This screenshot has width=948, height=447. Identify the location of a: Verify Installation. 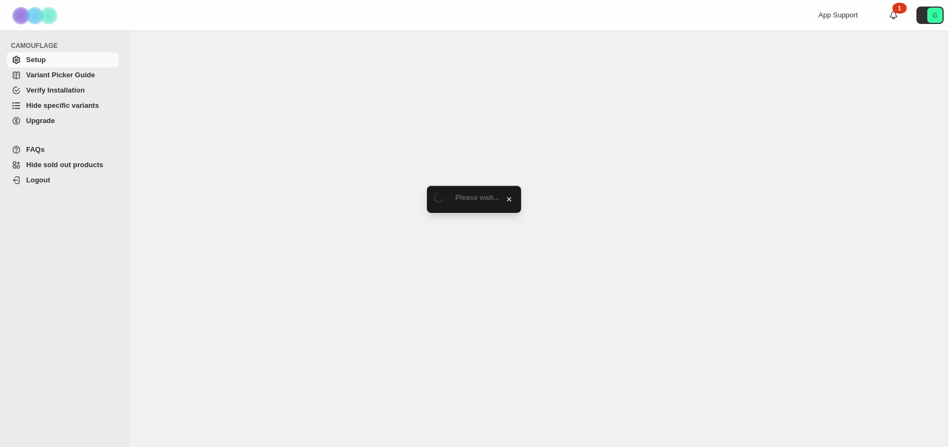
(63, 90).